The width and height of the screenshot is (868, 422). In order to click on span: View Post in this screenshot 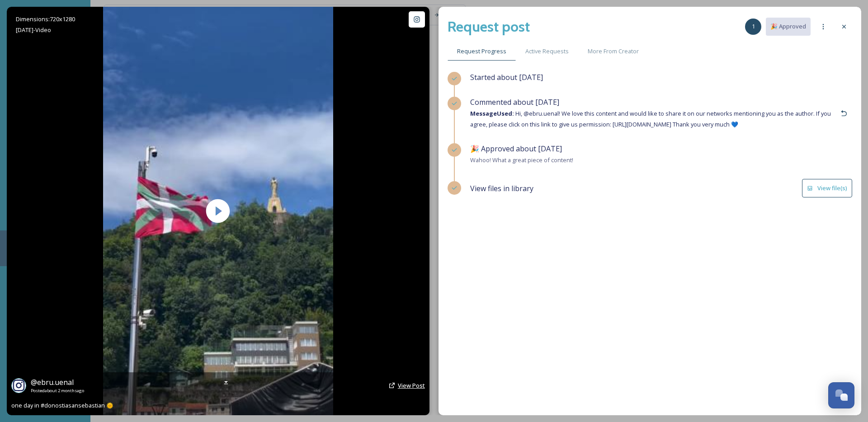, I will do `click(411, 386)`.